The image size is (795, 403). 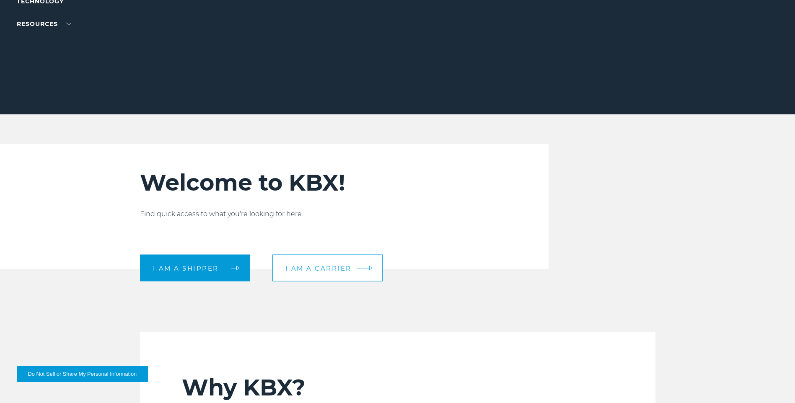 What do you see at coordinates (318, 268) in the screenshot?
I see `span: I am a carrier` at bounding box center [318, 268].